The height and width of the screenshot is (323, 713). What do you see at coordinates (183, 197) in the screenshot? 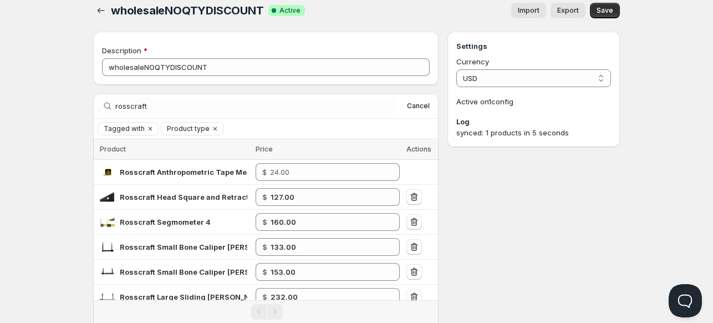
I see `div: Rosscraft Head Square and Retractable Tape` at bounding box center [183, 197].